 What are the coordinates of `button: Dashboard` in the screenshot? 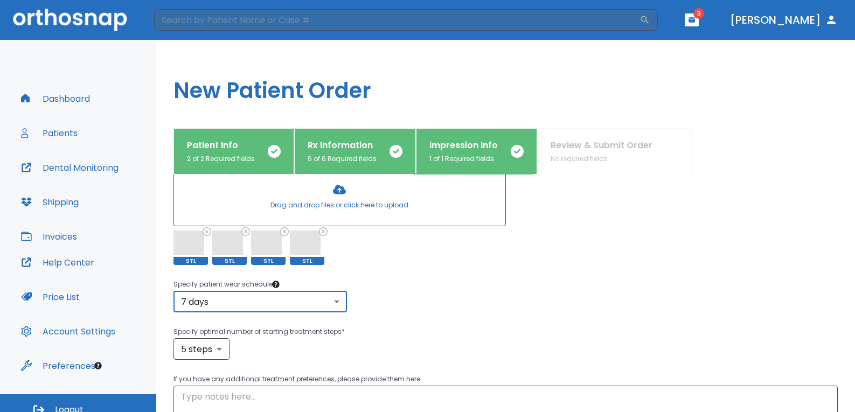 It's located at (55, 99).